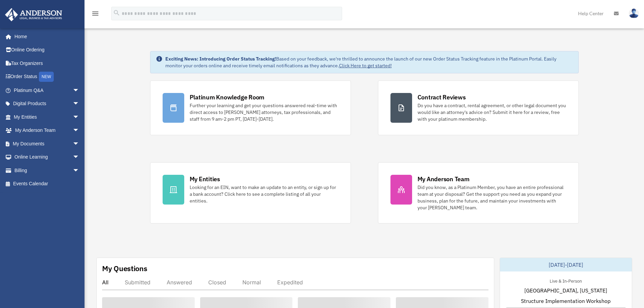 The height and width of the screenshot is (308, 644). I want to click on a: menu, so click(95, 14).